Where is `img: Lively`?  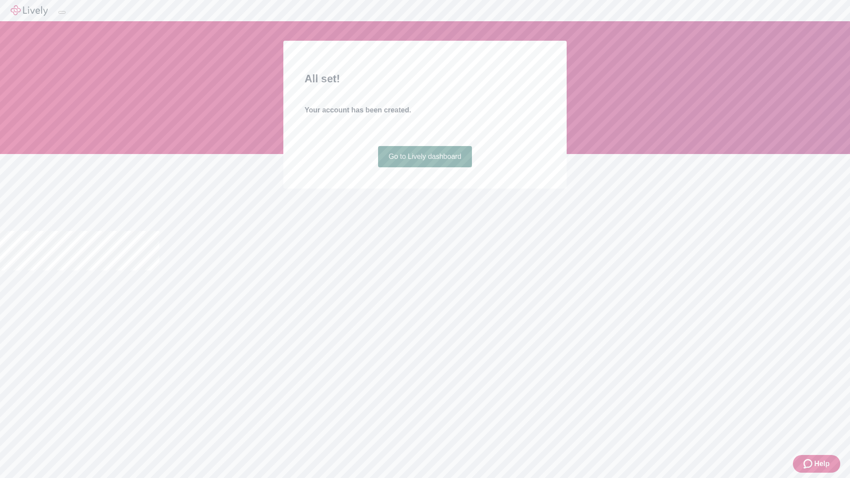 img: Lively is located at coordinates (29, 11).